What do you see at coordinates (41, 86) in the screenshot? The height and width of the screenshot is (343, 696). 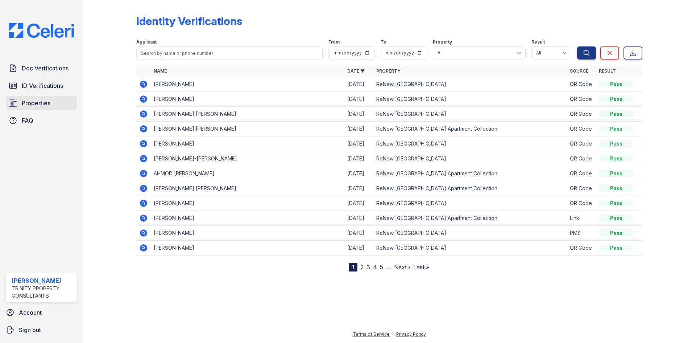 I see `a: ID Verifications` at bounding box center [41, 86].